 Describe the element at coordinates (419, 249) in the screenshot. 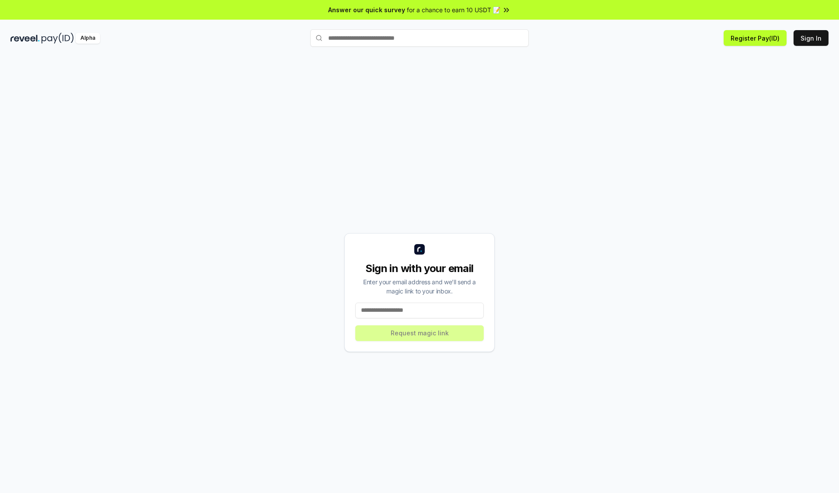

I see `img: logo_small` at that location.